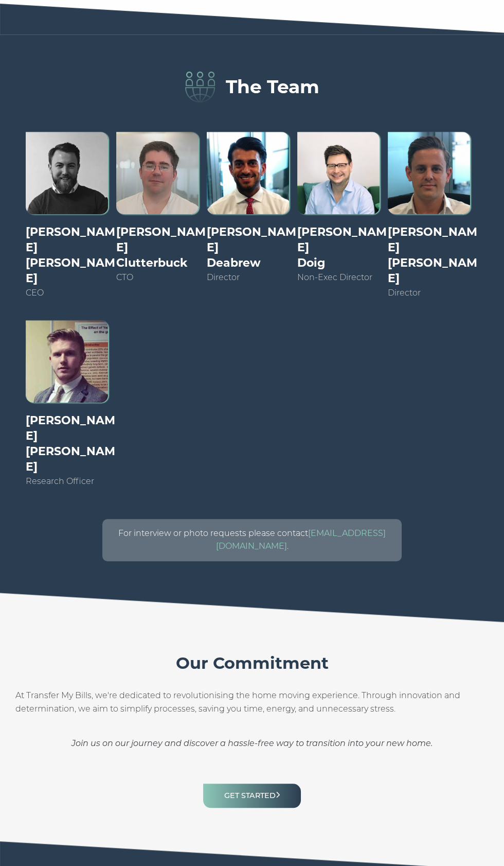  What do you see at coordinates (272, 87) in the screenshot?
I see `h3: The Team` at bounding box center [272, 87].